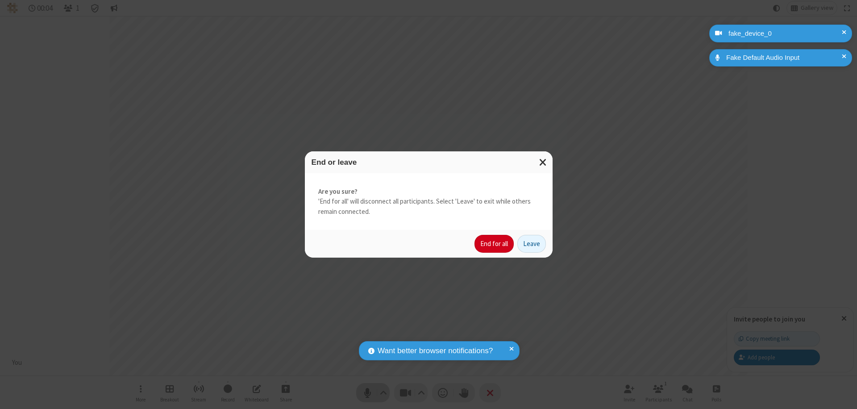 This screenshot has width=857, height=409. Describe the element at coordinates (428, 191) in the screenshot. I see `strong: Are you sure?` at that location.